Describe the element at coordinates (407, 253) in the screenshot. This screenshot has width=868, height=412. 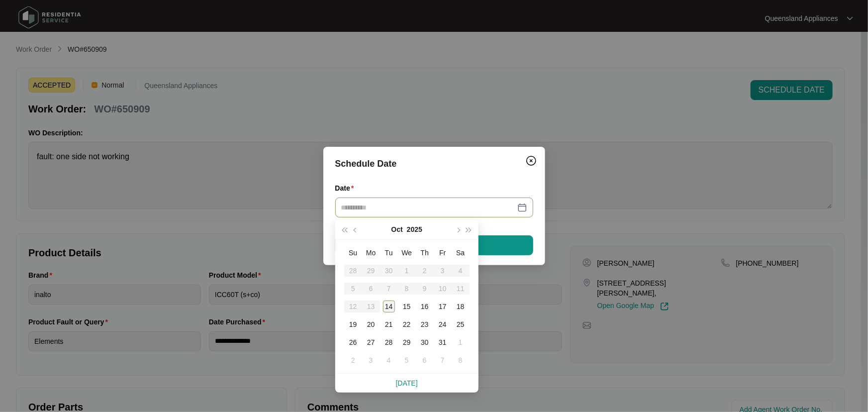
I see `th: We` at that location.